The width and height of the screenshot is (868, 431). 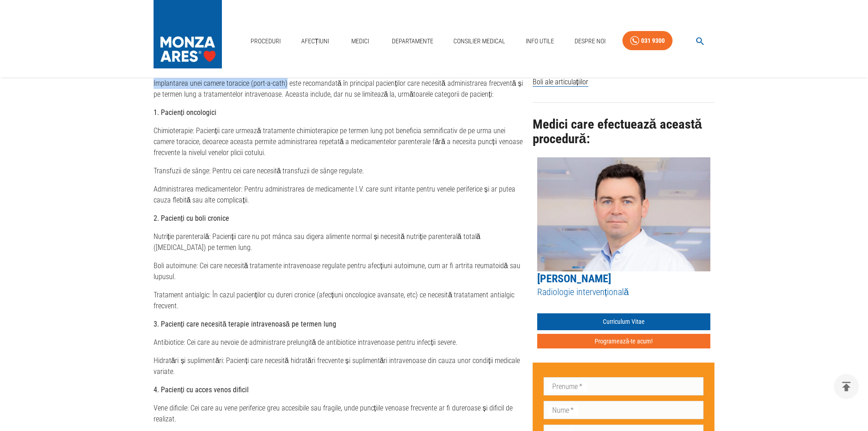 What do you see at coordinates (339, 142) in the screenshot?
I see `p: Chimioterapie: Pacienții care urmează tratamente chimioterapice pe termen lung pot beneficia semn...` at bounding box center [339, 142].